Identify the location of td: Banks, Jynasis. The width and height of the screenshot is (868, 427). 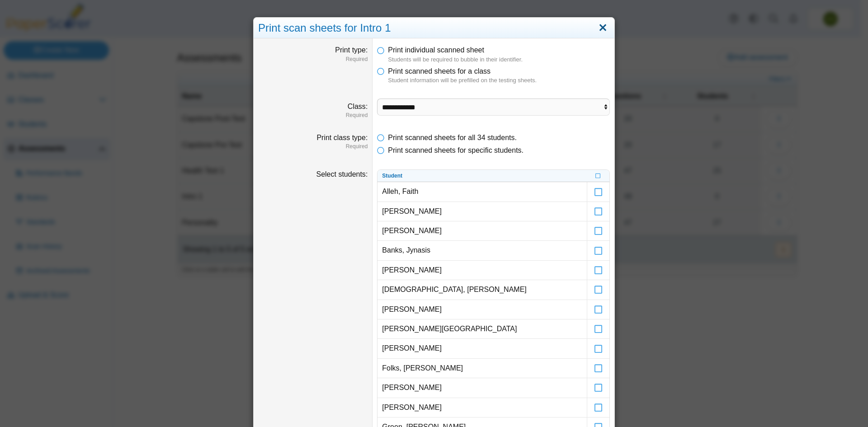
(482, 250).